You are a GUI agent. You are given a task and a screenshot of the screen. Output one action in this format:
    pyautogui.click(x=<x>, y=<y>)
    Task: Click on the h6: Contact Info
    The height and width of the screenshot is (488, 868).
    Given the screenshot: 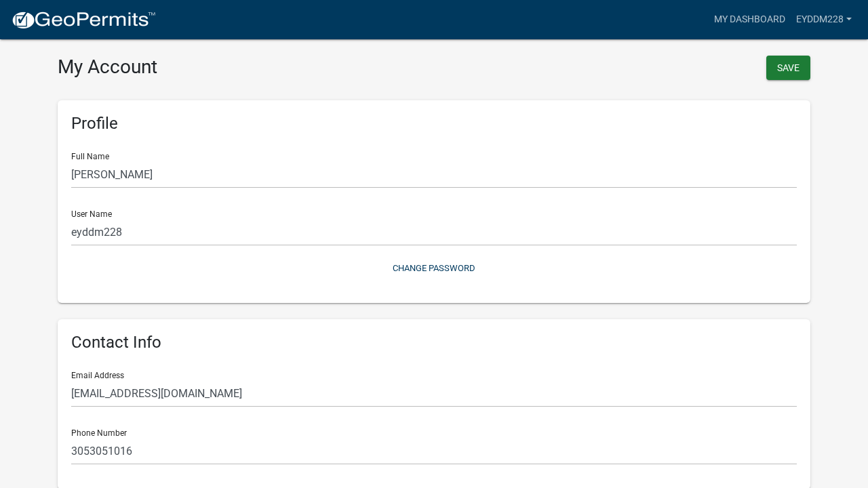 What is the action you would take?
    pyautogui.click(x=434, y=342)
    